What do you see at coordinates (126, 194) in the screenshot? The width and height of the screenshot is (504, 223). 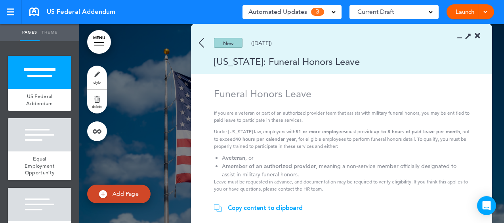 I see `span: Add Page` at bounding box center [126, 194].